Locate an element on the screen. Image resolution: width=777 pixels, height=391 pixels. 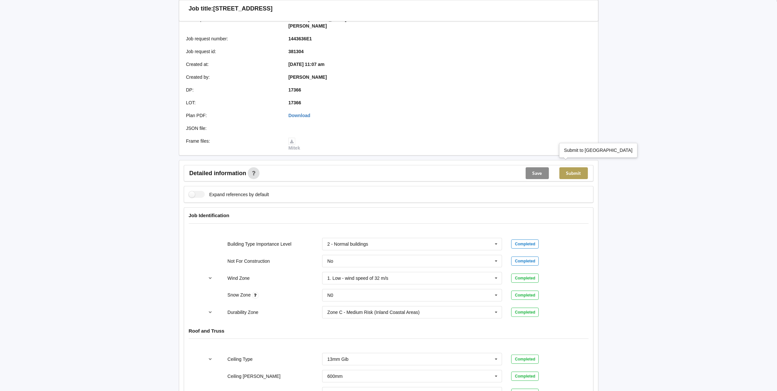
div: 13mm Gib is located at coordinates (338, 359).